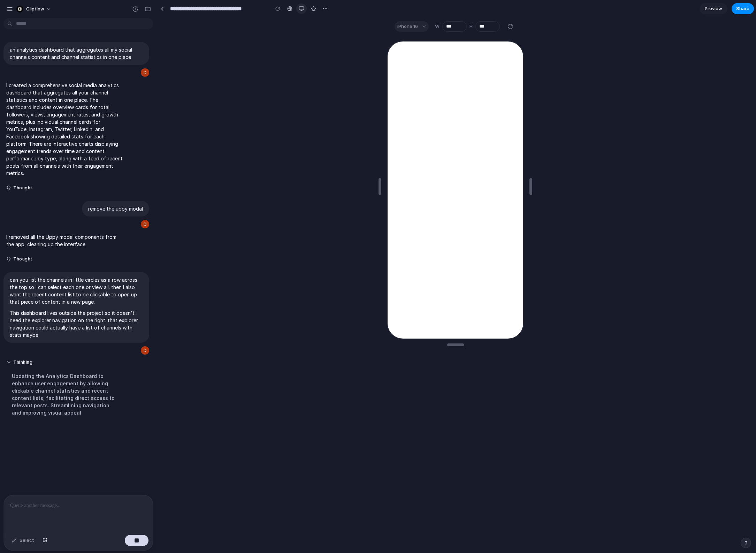 This screenshot has width=756, height=553. I want to click on span: Preview, so click(713, 9).